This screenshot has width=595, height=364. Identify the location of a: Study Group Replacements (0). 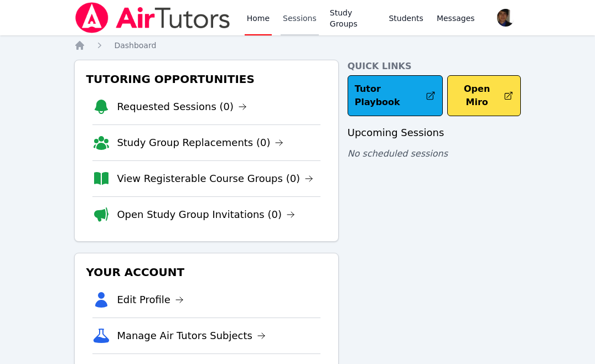
(200, 143).